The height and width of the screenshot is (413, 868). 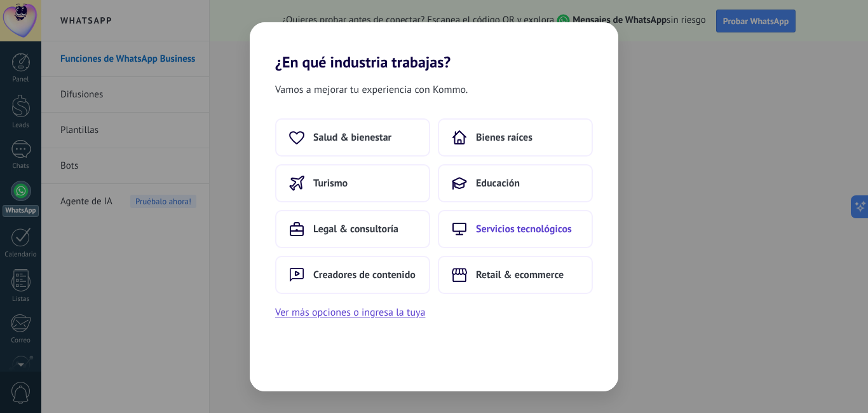 What do you see at coordinates (497, 183) in the screenshot?
I see `span: Educación` at bounding box center [497, 183].